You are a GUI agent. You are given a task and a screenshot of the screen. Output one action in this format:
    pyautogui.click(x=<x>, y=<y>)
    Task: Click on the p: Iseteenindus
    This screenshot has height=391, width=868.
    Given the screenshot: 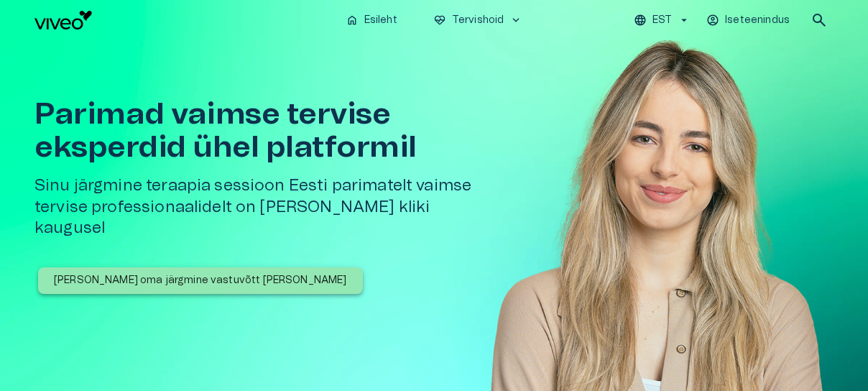 What is the action you would take?
    pyautogui.click(x=757, y=20)
    